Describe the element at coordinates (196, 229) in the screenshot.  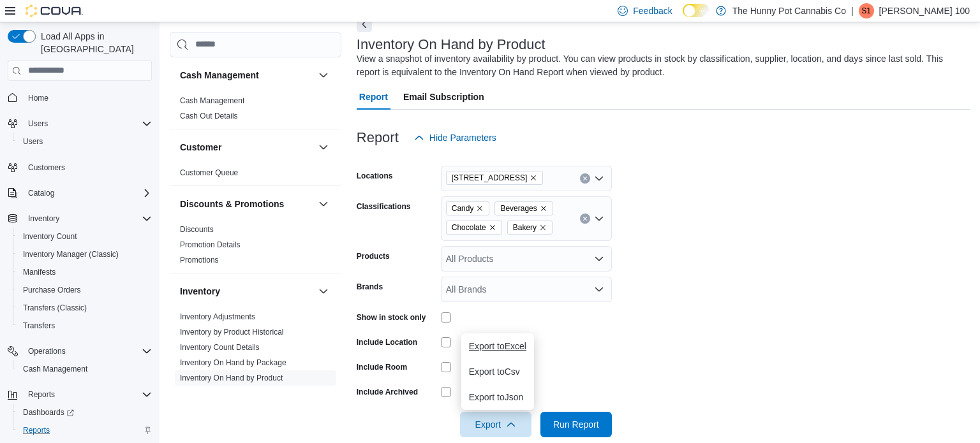
I see `span: Discounts` at that location.